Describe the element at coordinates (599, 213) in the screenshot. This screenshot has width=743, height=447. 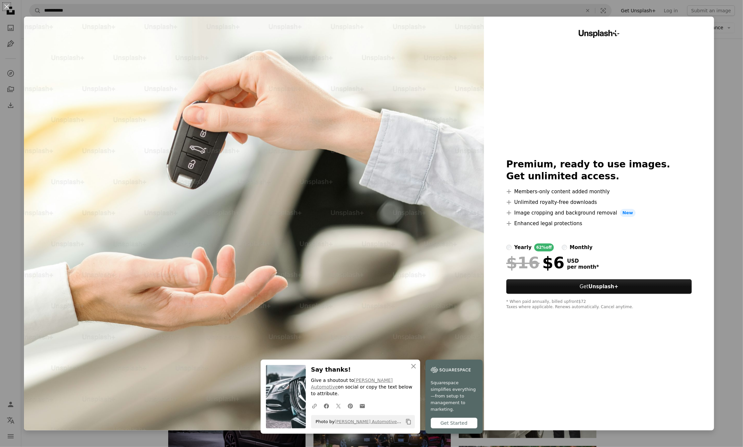
I see `li: Image cropping and background removal` at that location.